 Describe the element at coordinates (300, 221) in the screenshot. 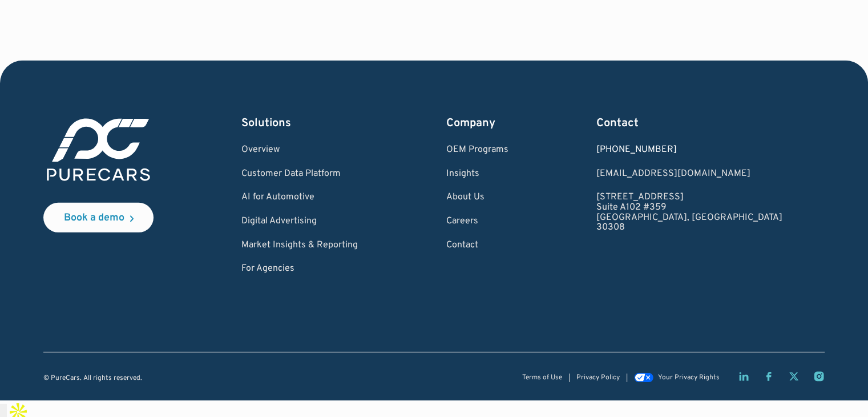

I see `a: Digital Advertising` at that location.